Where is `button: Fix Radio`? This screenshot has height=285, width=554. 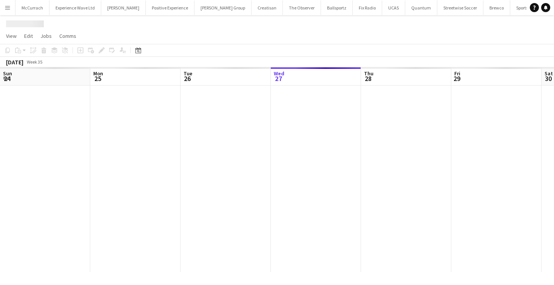 button: Fix Radio is located at coordinates (368, 8).